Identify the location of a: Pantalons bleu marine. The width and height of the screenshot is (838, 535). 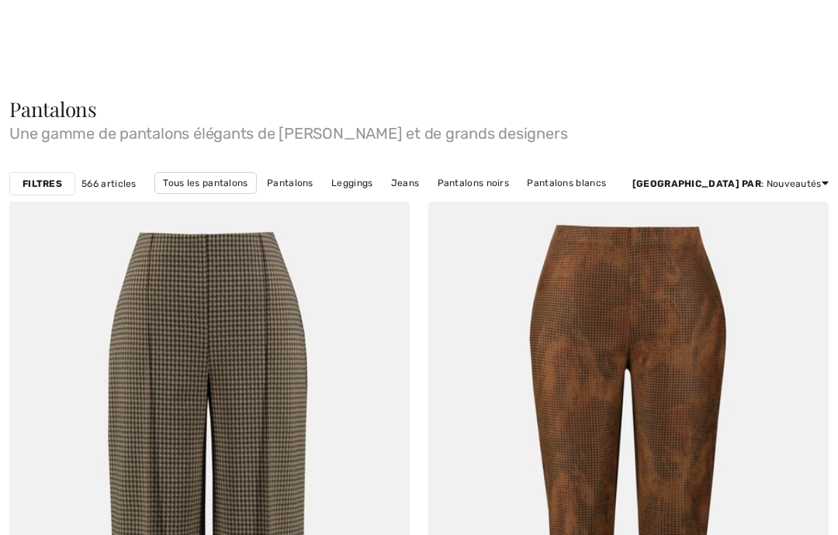
(239, 204).